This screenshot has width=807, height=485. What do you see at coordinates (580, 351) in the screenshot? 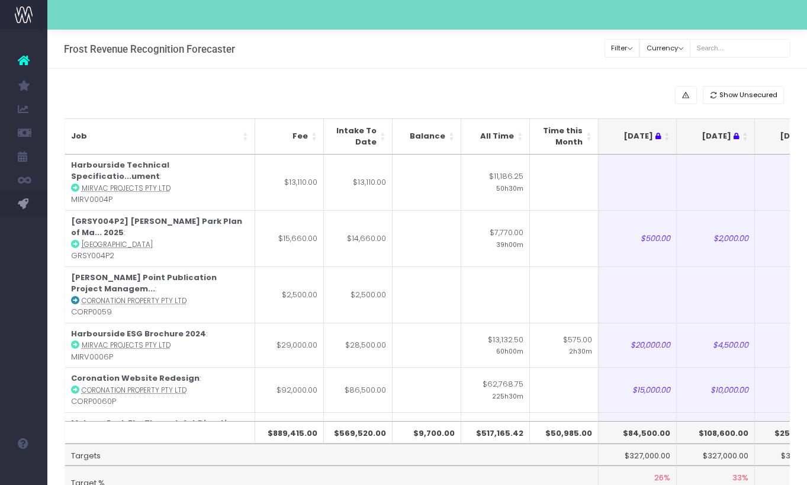
I see `small: 2h30m` at bounding box center [580, 351].